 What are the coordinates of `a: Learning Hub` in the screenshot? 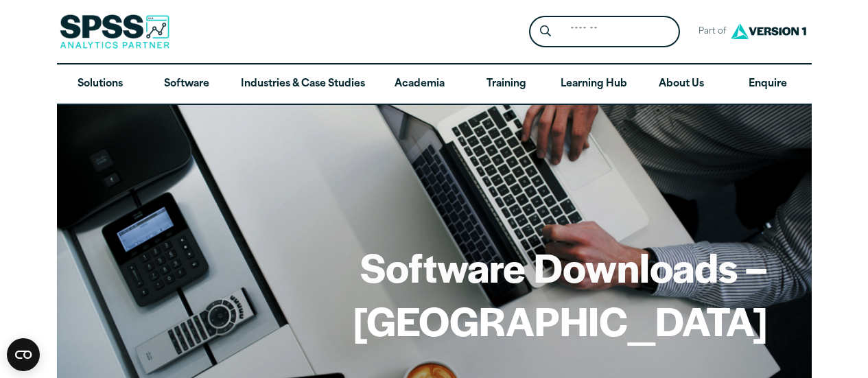 It's located at (593, 84).